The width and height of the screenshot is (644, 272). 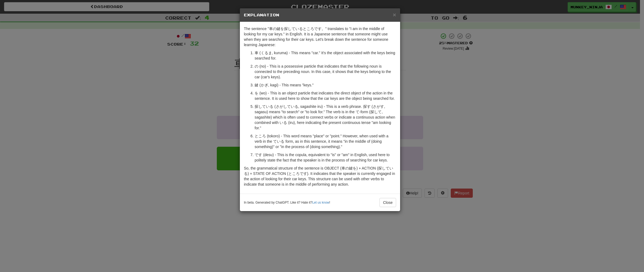 I want to click on p: 探している (さがしている, sagashite iru) - This is a verb phrase. 探す (さがす, sagasu) means "to search" or "to ..., so click(x=325, y=117).